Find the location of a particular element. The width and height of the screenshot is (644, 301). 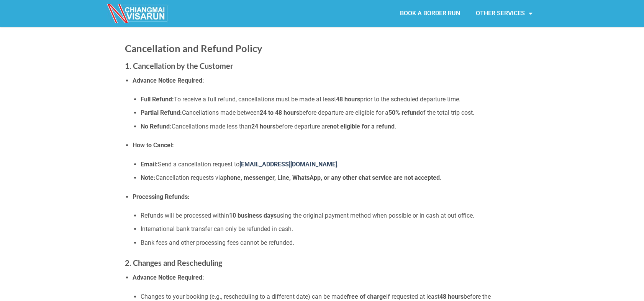

strong: 50% refund is located at coordinates (404, 112).